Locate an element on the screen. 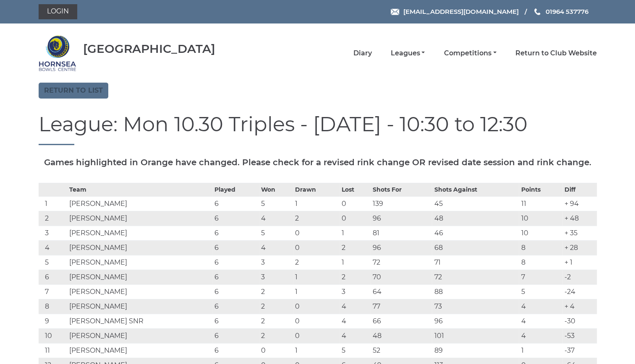 This screenshot has height=364, width=635. td: + 48 is located at coordinates (579, 218).